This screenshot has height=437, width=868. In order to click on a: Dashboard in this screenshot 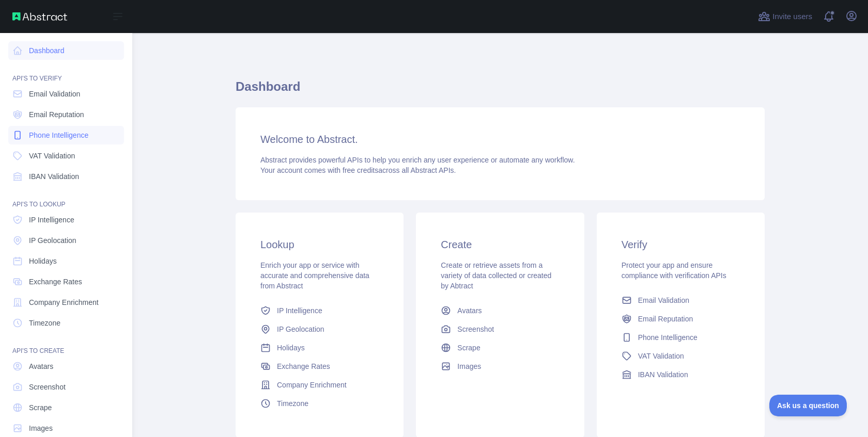, I will do `click(66, 51)`.